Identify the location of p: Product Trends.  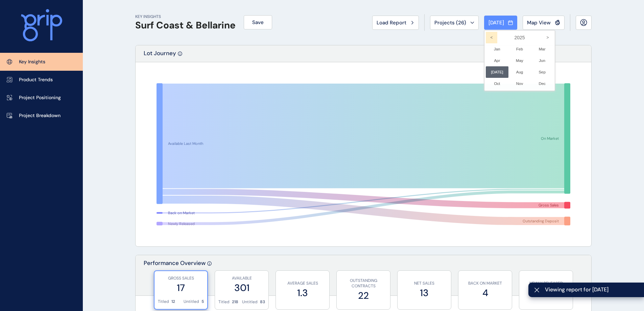
(36, 80).